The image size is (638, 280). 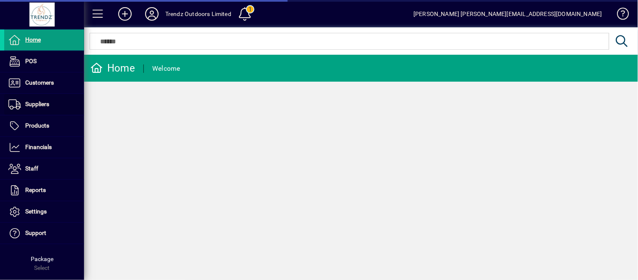 What do you see at coordinates (35, 190) in the screenshot?
I see `span: Reports` at bounding box center [35, 190].